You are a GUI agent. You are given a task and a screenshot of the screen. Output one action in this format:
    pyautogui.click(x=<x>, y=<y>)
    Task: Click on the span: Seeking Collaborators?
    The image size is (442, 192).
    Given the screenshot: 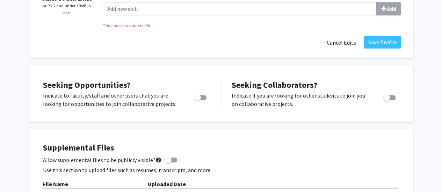 What is the action you would take?
    pyautogui.click(x=274, y=85)
    